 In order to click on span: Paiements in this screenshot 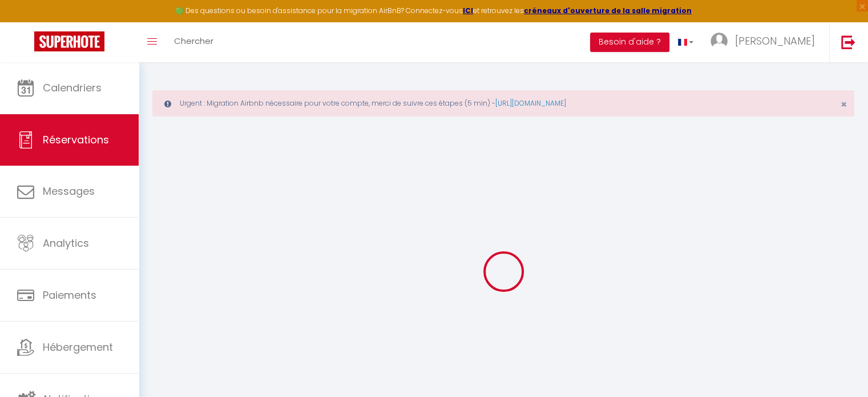, I will do `click(70, 295)`.